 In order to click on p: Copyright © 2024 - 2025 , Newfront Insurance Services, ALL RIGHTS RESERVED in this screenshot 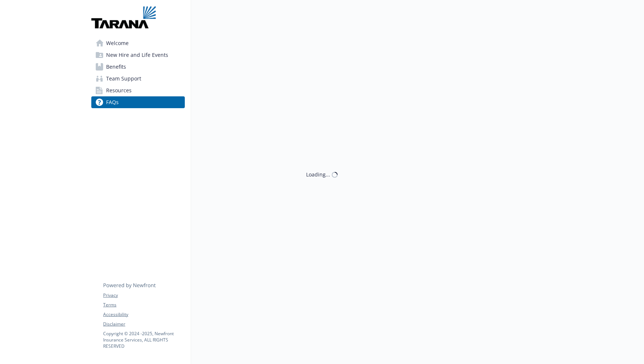, I will do `click(144, 339)`.